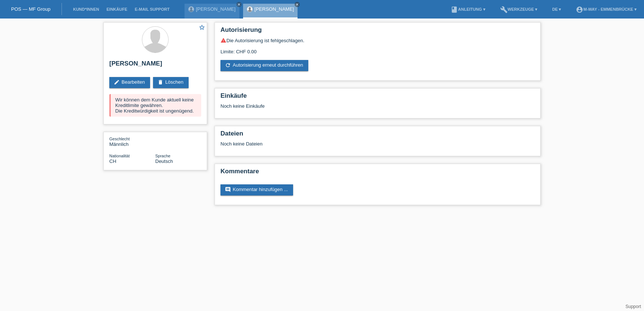 Image resolution: width=644 pixels, height=311 pixels. I want to click on a: POS — MF Group, so click(31, 9).